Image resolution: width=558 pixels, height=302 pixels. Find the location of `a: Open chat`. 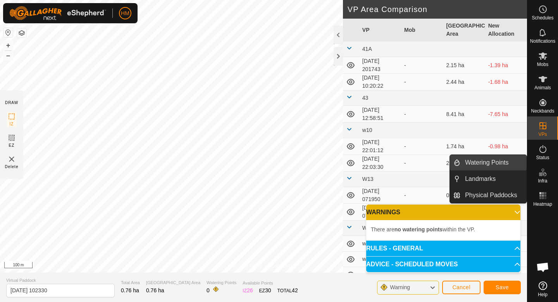

a: Open chat is located at coordinates (543, 267).